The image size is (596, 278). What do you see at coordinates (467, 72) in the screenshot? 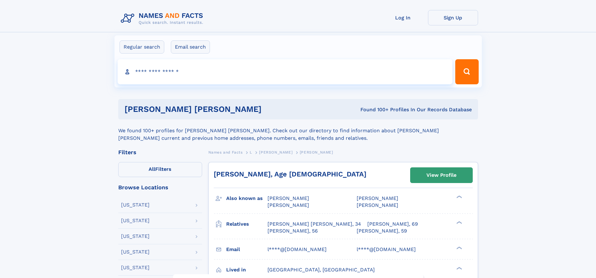
I see `button: Search Button` at bounding box center [467, 72].